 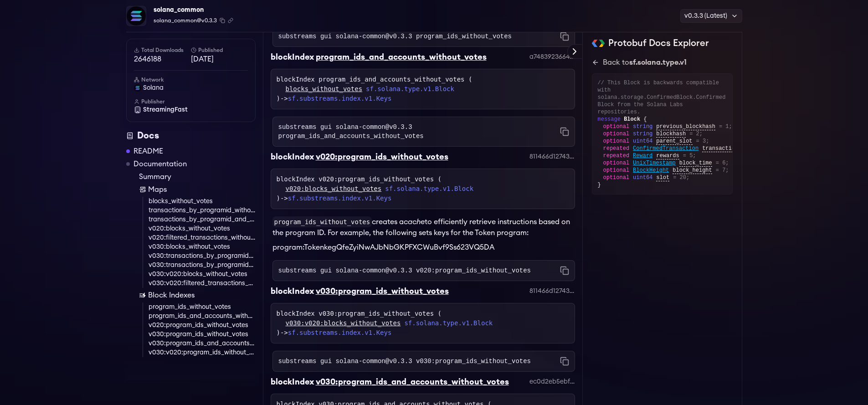 I want to click on span: sf.solana.type.v1, so click(x=658, y=62).